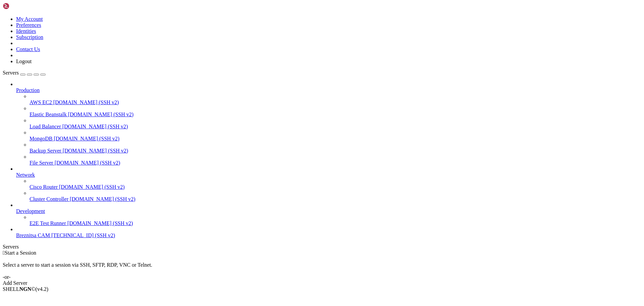 Image resolution: width=644 pixels, height=306 pixels. What do you see at coordinates (42, 289) in the screenshot?
I see `span: 4.2.0` at bounding box center [42, 289].